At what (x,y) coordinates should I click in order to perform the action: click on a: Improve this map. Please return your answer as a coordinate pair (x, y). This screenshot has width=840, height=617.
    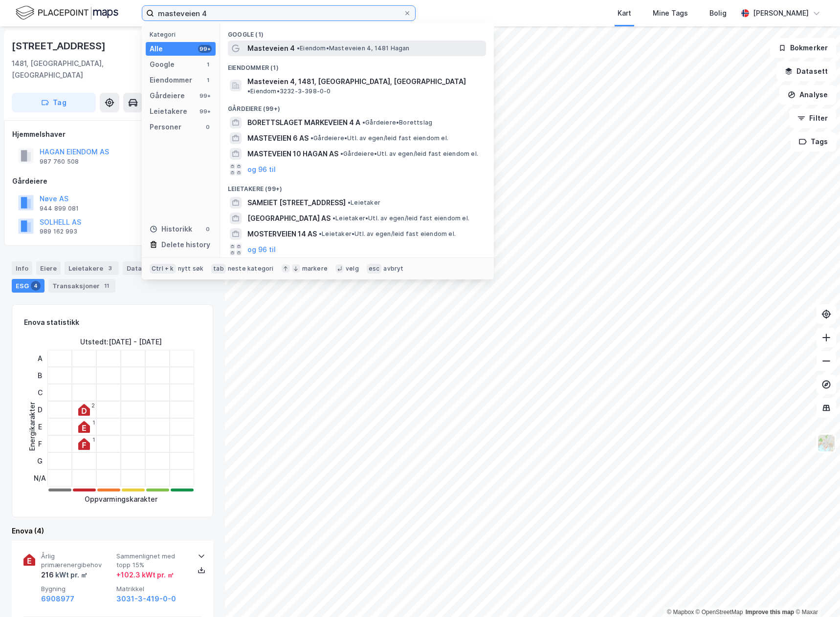
    Looking at the image, I should click on (769, 613).